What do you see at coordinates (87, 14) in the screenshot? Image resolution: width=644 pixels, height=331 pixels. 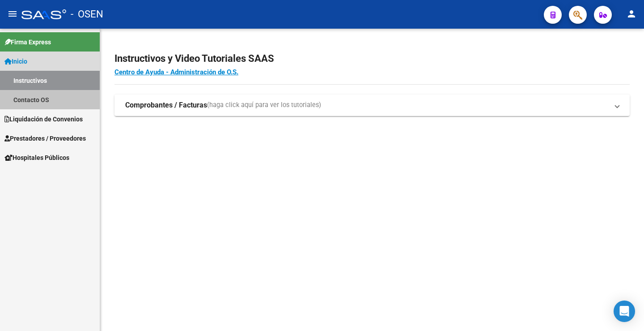 I see `span: - OSEN` at bounding box center [87, 14].